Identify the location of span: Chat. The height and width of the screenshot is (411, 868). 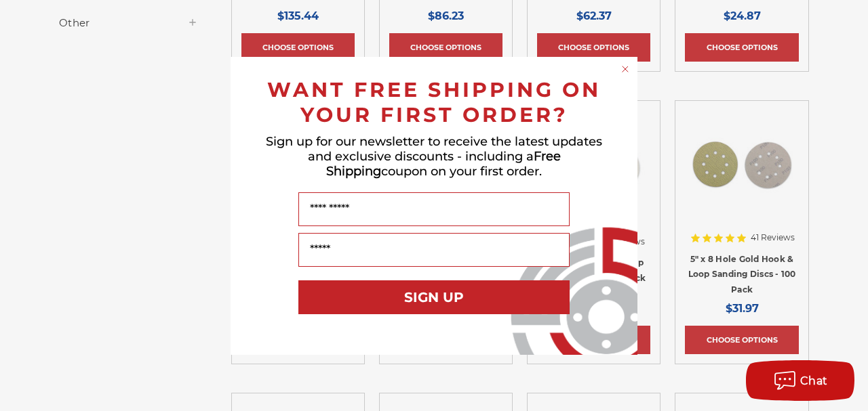
(814, 381).